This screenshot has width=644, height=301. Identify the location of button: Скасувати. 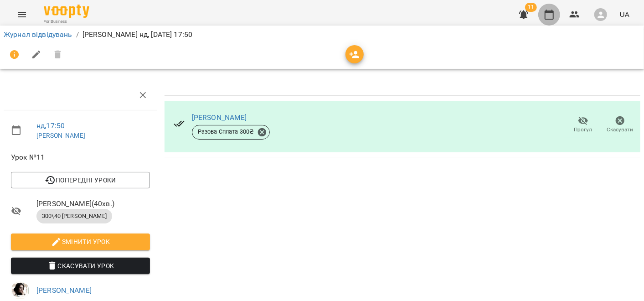
(620, 125).